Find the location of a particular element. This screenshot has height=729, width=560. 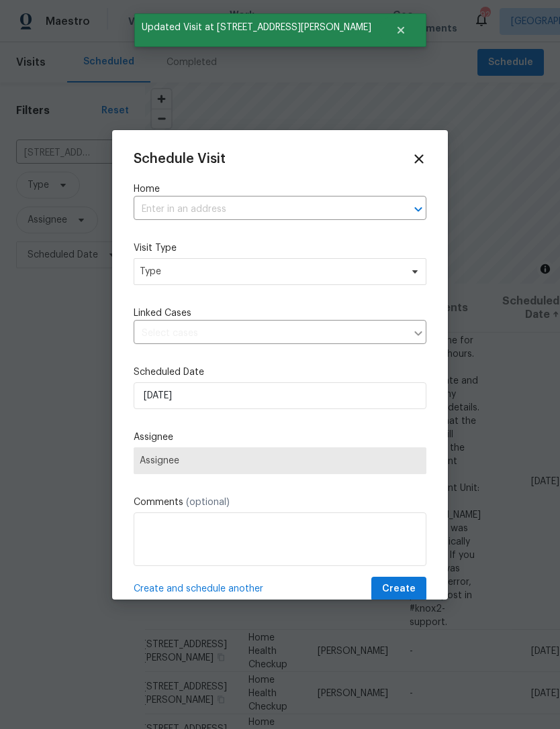

span: Linked Cases is located at coordinates (162, 313).